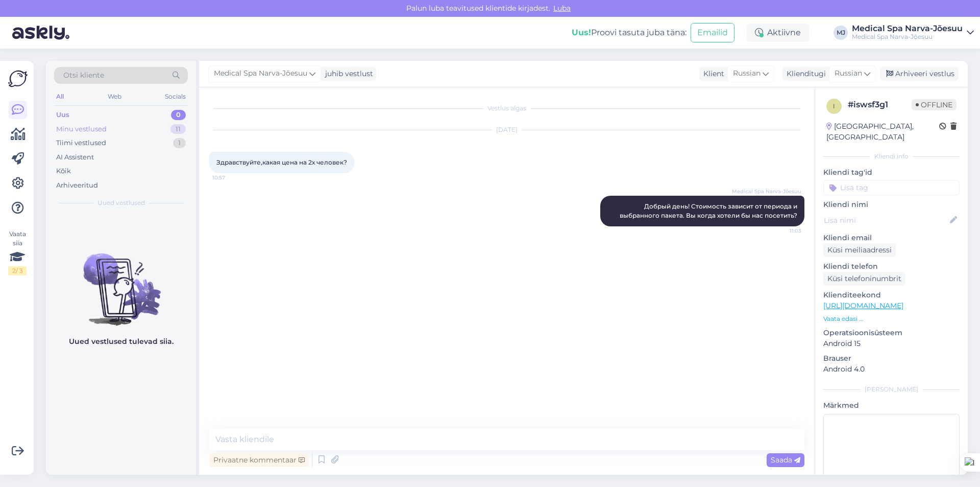 The width and height of the screenshot is (980, 487). Describe the element at coordinates (891, 266) in the screenshot. I see `p: Kliendi telefon` at that location.